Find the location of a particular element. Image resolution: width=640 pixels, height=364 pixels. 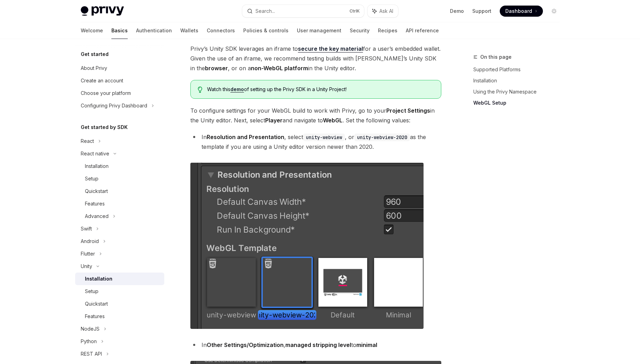

button: Ask AI is located at coordinates (383, 11).